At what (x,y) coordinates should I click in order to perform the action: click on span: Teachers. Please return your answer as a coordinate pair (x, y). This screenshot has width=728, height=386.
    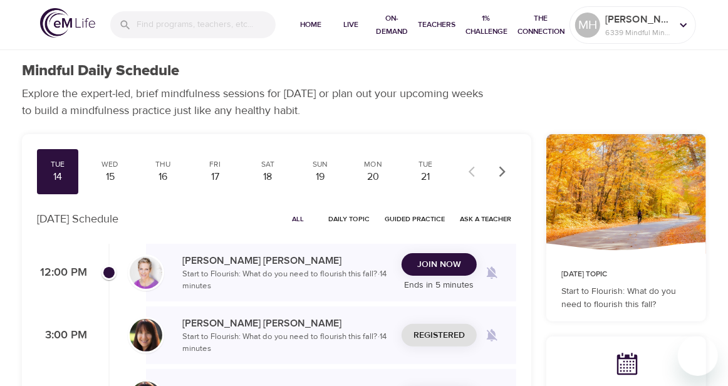
    Looking at the image, I should click on (437, 24).